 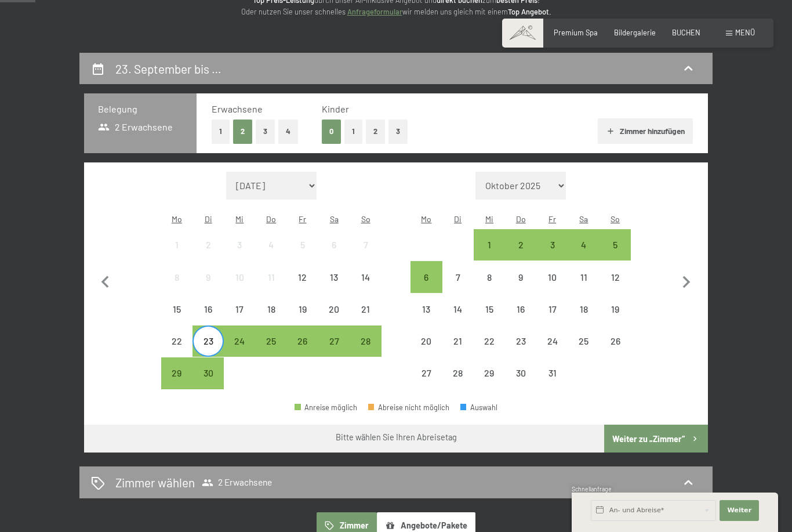 I want to click on div: 20, so click(x=334, y=319).